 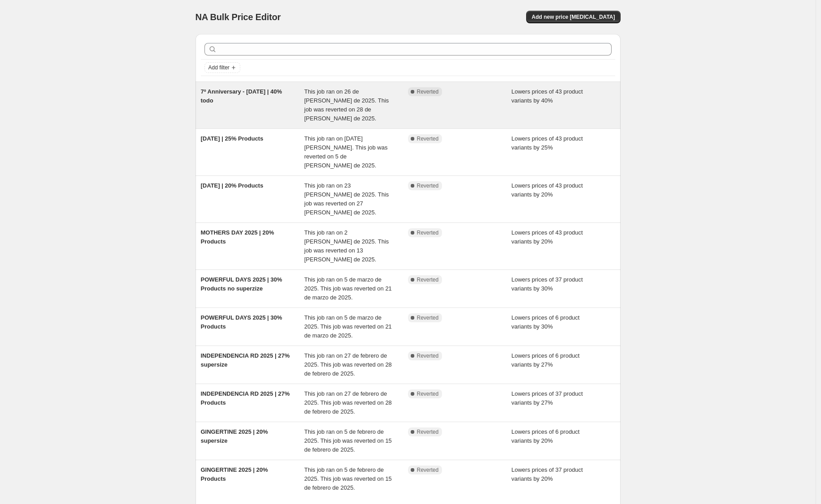 What do you see at coordinates (545, 436) in the screenshot?
I see `span: Lowers prices of 6 product variants by 20%` at bounding box center [545, 436].